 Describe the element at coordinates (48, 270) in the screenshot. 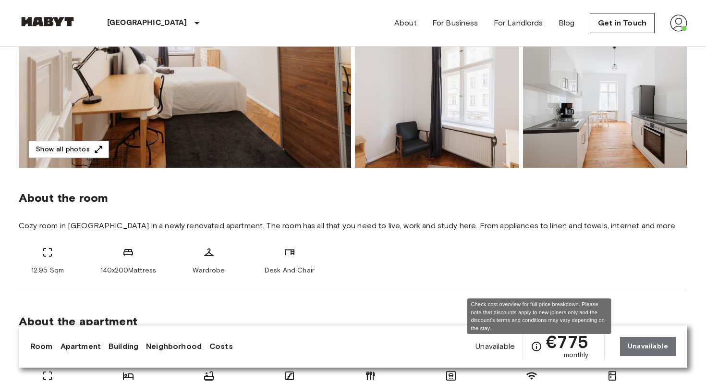

I see `span: 12.95 Sqm` at that location.